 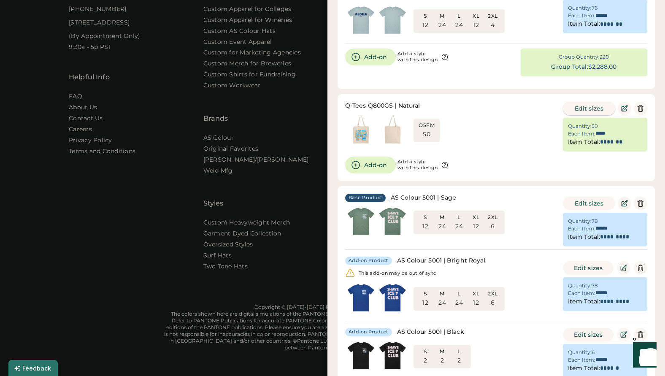 I want to click on div: 220, so click(x=604, y=57).